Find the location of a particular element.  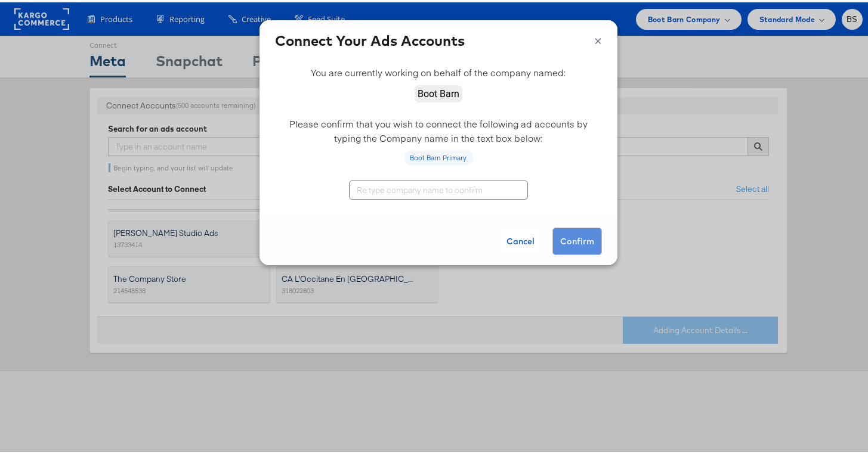

input: Re type company name to confirm is located at coordinates (439, 188).